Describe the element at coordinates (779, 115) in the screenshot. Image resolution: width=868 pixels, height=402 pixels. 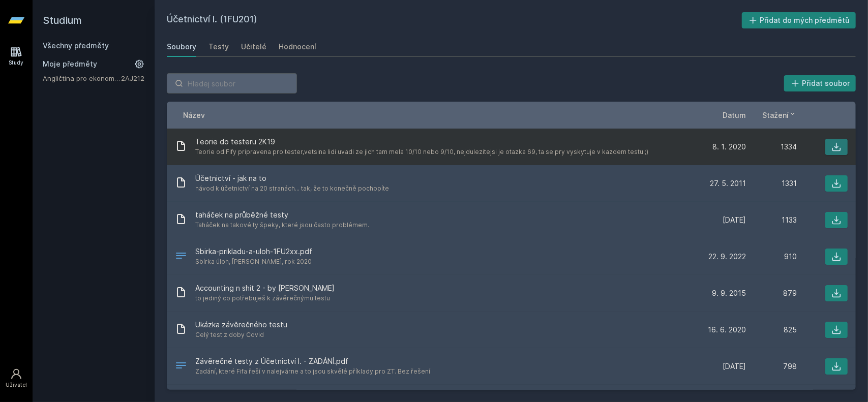
I see `button: Stažení` at that location.